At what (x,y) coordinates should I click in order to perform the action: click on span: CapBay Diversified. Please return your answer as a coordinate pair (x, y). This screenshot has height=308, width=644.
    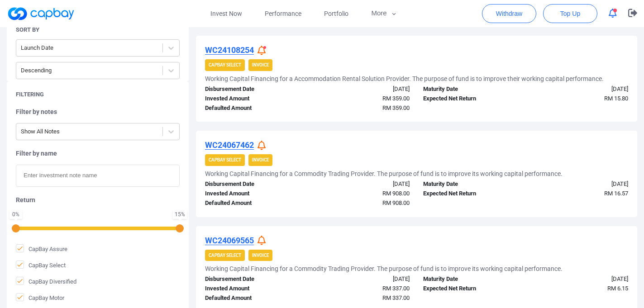
    Looking at the image, I should click on (46, 281).